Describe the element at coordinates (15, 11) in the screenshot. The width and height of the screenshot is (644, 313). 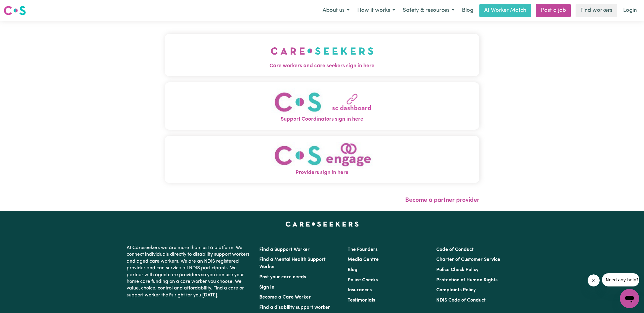
I see `img: Careseekers logo` at that location.